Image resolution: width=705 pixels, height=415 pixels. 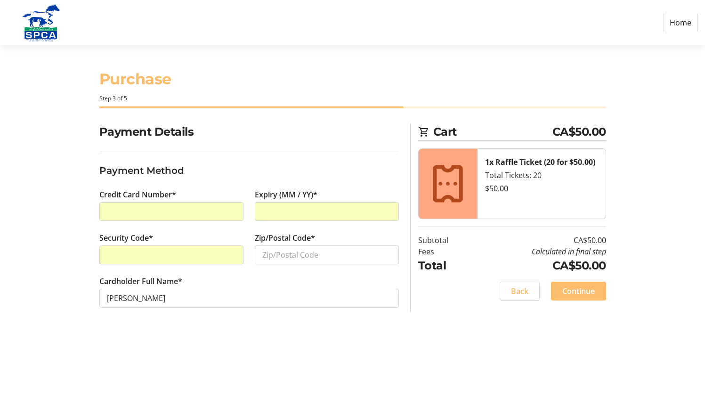 I want to click on td: Calculated in final step, so click(x=539, y=252).